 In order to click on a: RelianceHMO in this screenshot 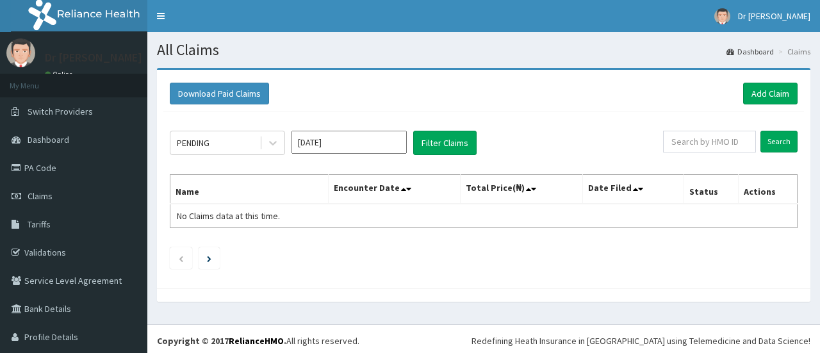, I will do `click(256, 341)`.